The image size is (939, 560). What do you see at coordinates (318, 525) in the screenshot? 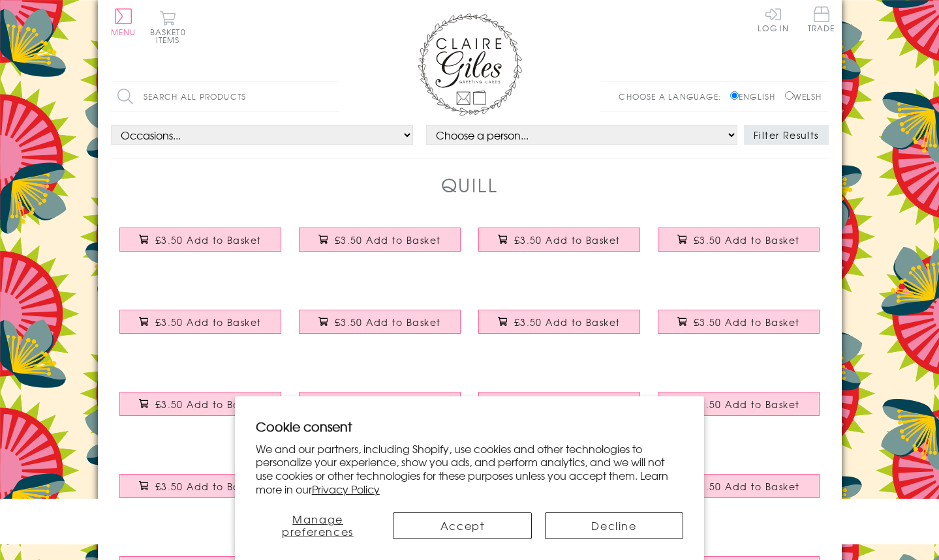
I see `button: Manage preferences` at bounding box center [318, 525].